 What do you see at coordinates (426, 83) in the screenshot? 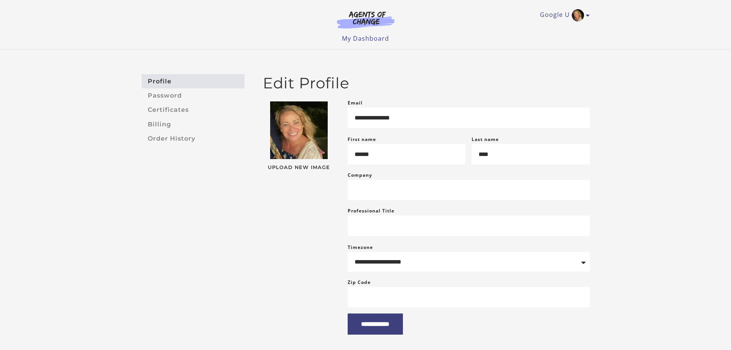
I see `h2: Edit Profile` at bounding box center [426, 83].